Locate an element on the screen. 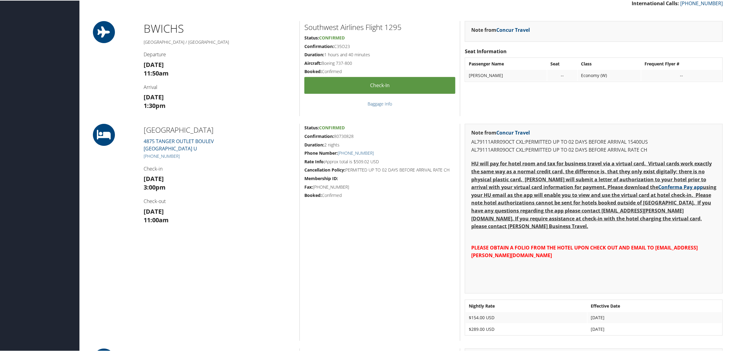 This screenshot has height=351, width=731. a: Baggage Info is located at coordinates (380, 103).